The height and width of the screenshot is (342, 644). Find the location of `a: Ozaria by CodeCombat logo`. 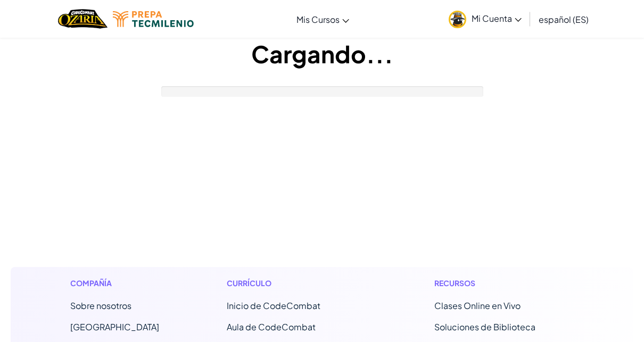

a: Ozaria by CodeCombat logo is located at coordinates (82, 19).